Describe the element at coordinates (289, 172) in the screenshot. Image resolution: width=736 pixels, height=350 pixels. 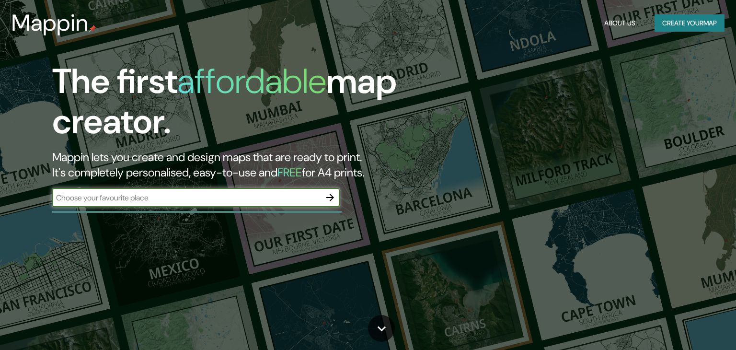
I see `h5: FREE` at that location.